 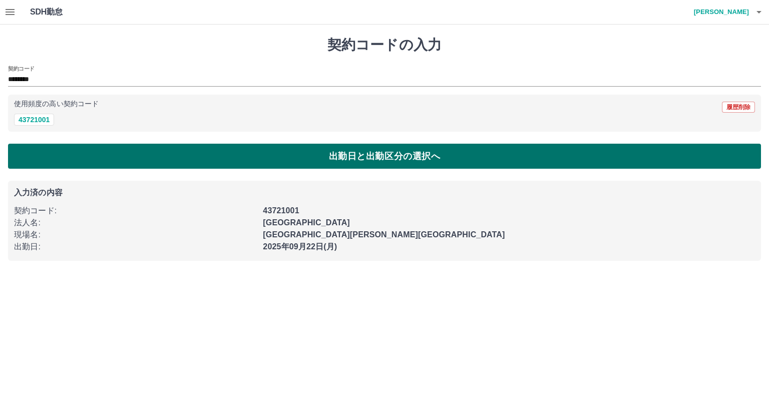 What do you see at coordinates (135, 235) in the screenshot?
I see `p: 現場名 :` at bounding box center [135, 235].